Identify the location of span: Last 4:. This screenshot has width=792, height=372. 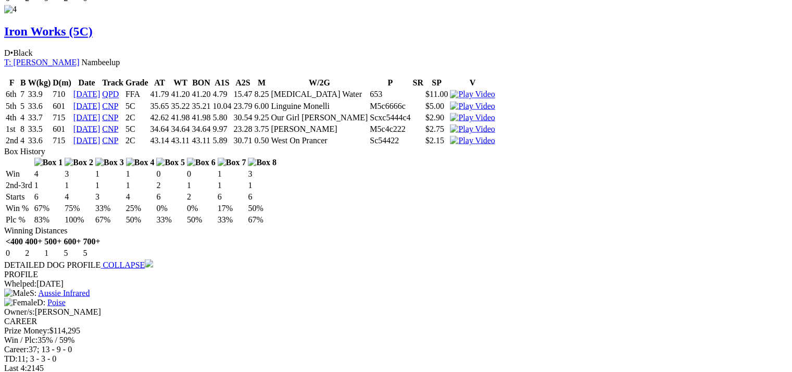
(16, 367).